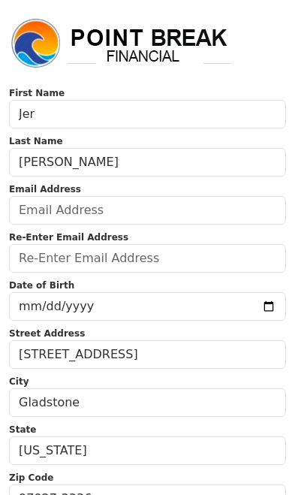 The image size is (295, 495). Describe the element at coordinates (45, 189) in the screenshot. I see `strong: Email Address` at that location.